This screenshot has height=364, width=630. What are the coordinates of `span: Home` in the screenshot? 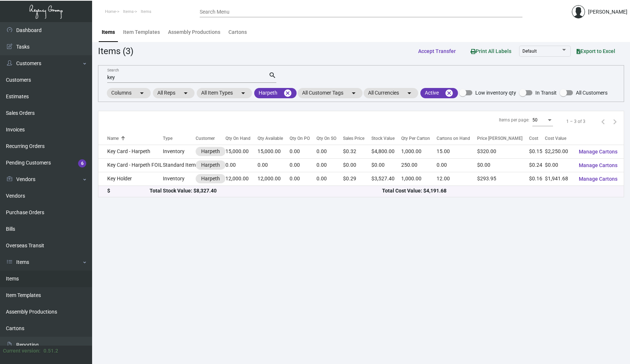 It's located at (111, 11).